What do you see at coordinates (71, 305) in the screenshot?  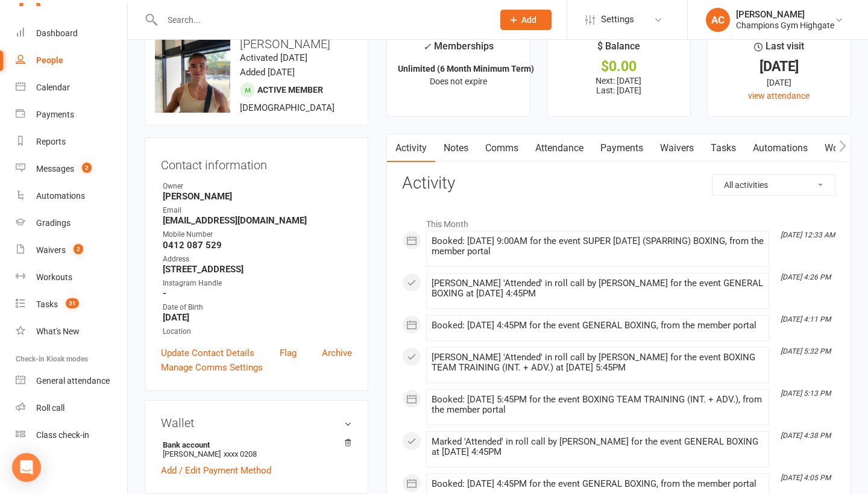 I see `a: Tasks 31` at bounding box center [71, 305].